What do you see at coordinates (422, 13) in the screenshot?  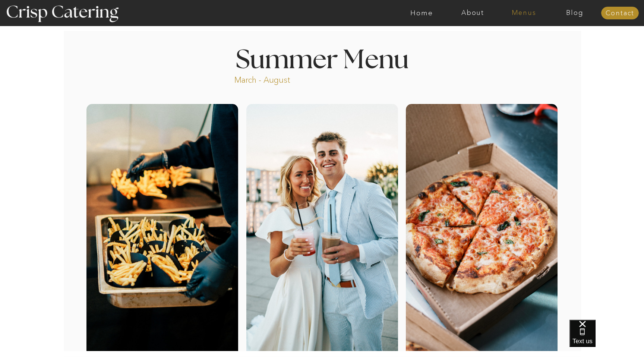 I see `nav: Home` at bounding box center [422, 13].